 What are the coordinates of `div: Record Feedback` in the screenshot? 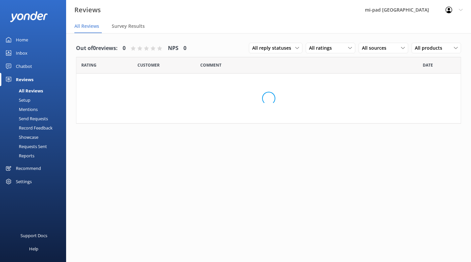 It's located at (28, 128).